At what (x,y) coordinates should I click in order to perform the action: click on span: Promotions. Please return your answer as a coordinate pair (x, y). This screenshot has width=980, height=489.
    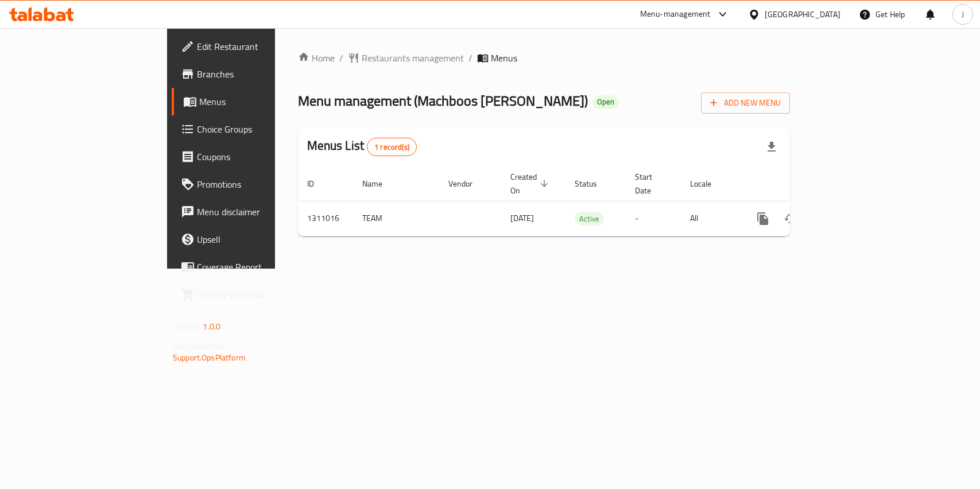
    Looking at the image, I should click on (259, 184).